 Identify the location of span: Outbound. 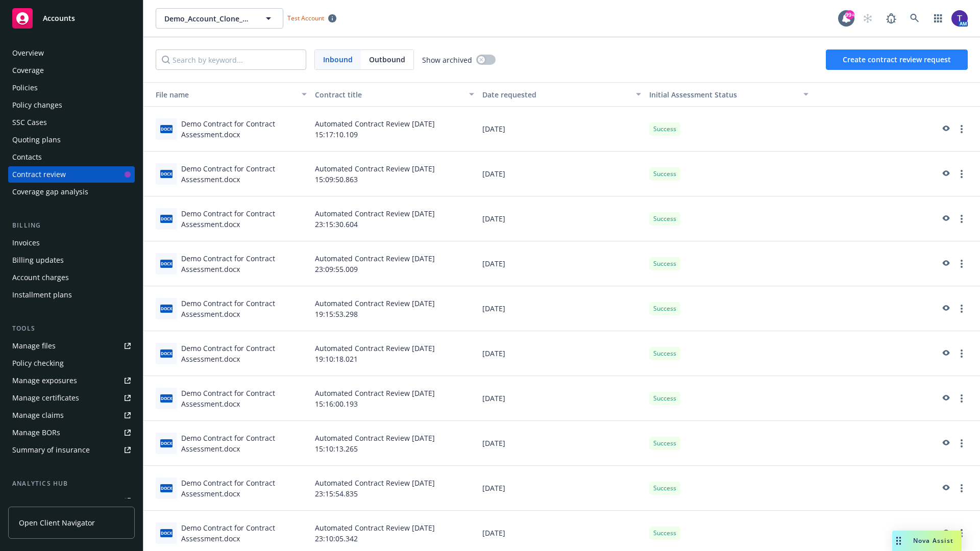
(387, 60).